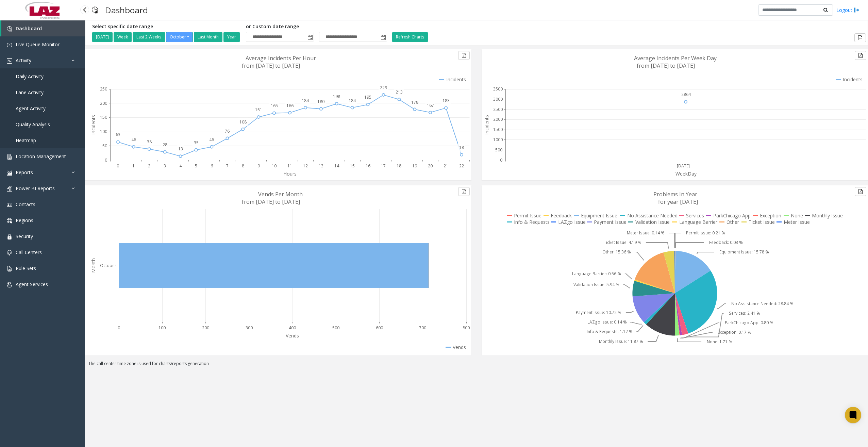 This screenshot has height=447, width=868. What do you see at coordinates (33, 124) in the screenshot?
I see `span: Quality Analysis` at bounding box center [33, 124].